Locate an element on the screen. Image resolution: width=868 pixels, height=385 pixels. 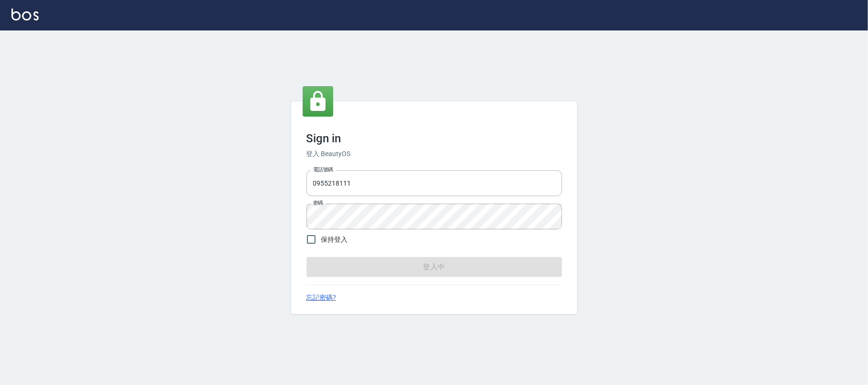
h6: 登入 BeautyOS is located at coordinates (434, 154).